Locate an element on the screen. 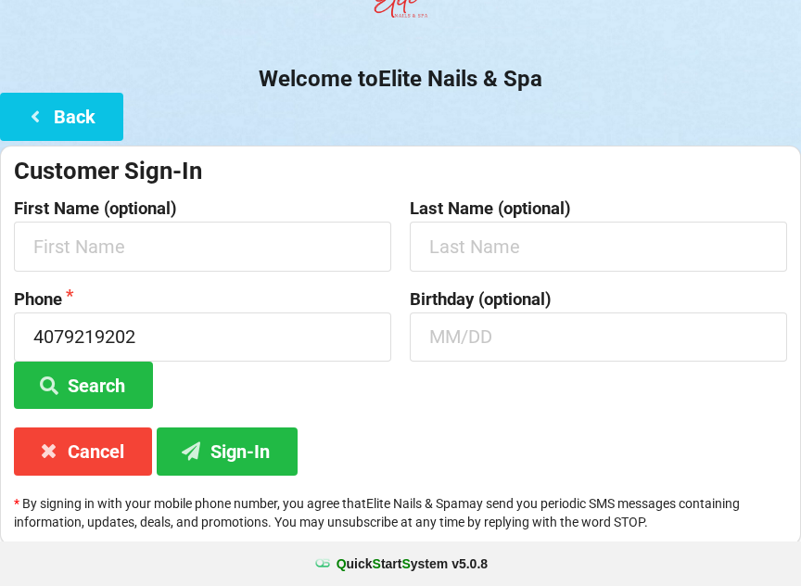  div: Customer Sign-In is located at coordinates (401, 171).